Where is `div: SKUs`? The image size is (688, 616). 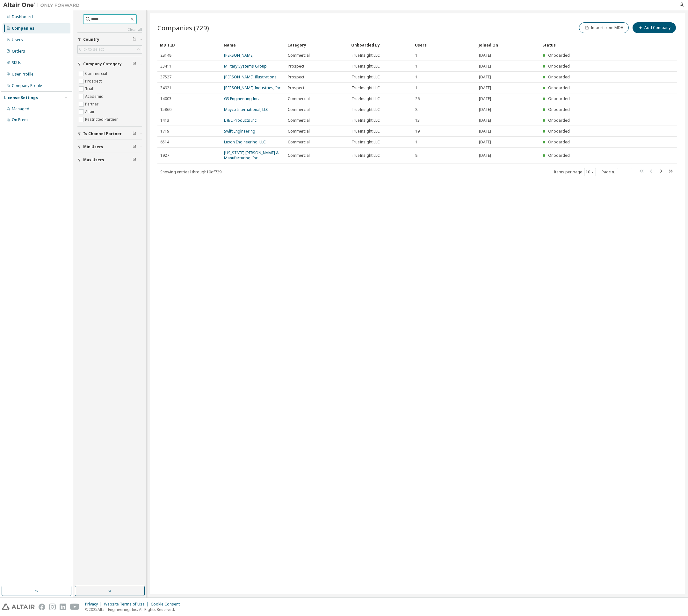 div: SKUs is located at coordinates (16, 63).